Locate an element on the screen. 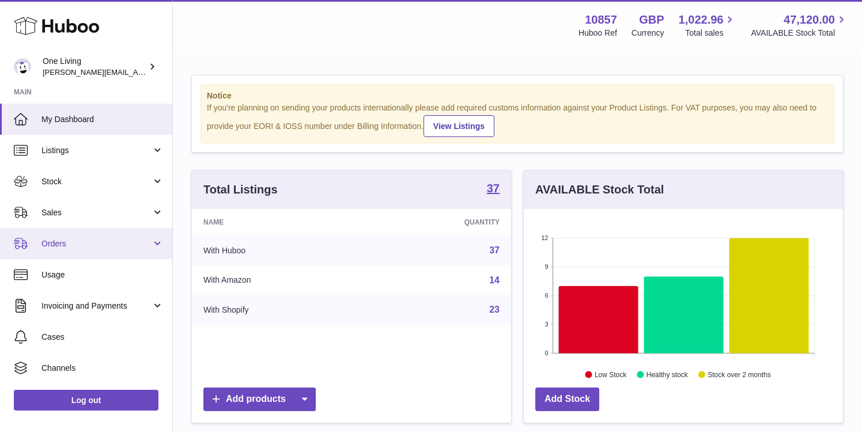 Image resolution: width=862 pixels, height=433 pixels. a: 1,022.96 Total sales is located at coordinates (707, 25).